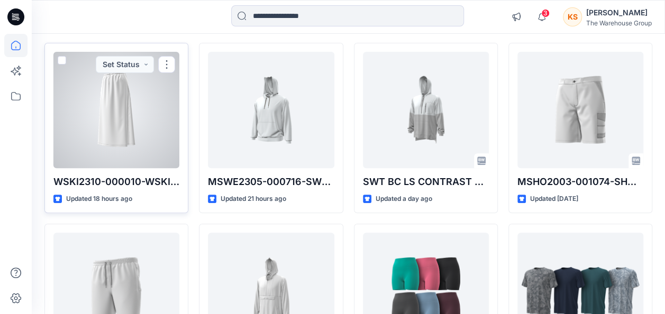 This screenshot has height=314, width=665. I want to click on p: SWT BC LS CONTRAST FLC HOOD PS-MSWE2108-000140, so click(426, 182).